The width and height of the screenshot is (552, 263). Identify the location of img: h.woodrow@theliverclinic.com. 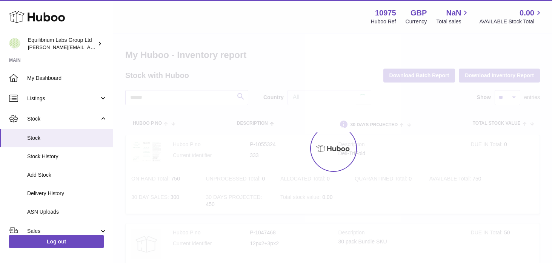
(15, 44).